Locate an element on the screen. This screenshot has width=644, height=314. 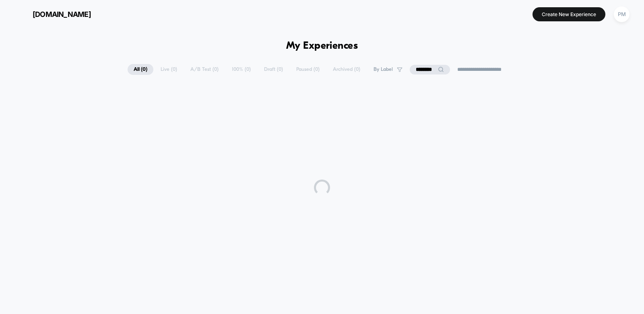
button: Create New Experience is located at coordinates (569, 14).